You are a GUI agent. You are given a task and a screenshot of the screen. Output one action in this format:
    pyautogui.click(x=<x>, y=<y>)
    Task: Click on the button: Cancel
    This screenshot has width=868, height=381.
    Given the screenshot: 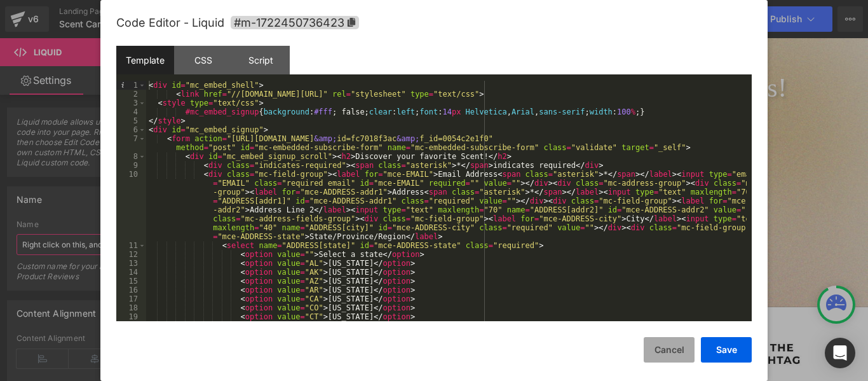 What is the action you would take?
    pyautogui.click(x=670, y=350)
    